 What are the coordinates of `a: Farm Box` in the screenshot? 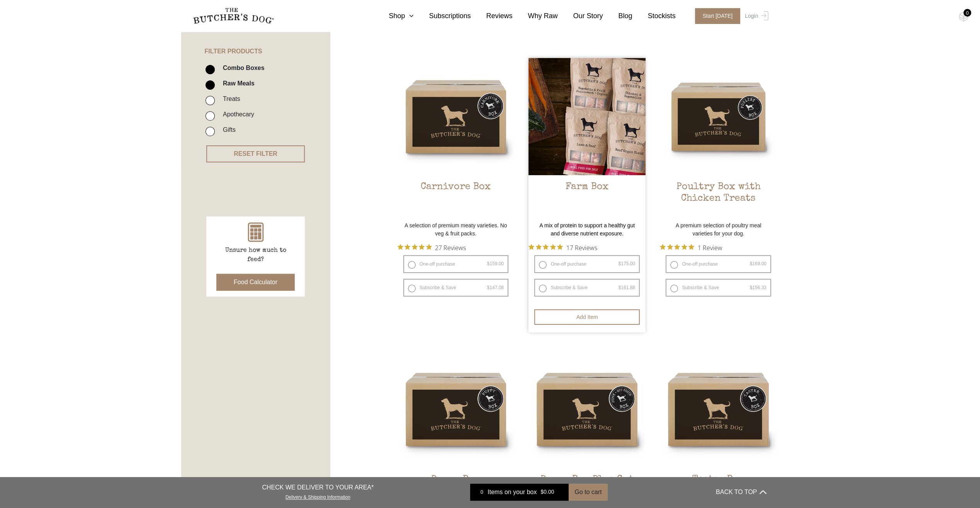 It's located at (586, 138).